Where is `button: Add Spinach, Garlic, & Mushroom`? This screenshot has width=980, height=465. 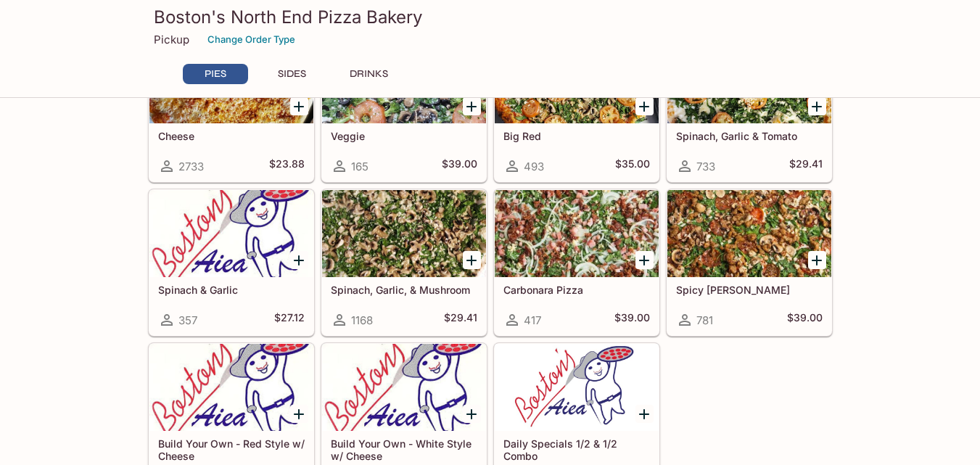
button: Add Spinach, Garlic, & Mushroom is located at coordinates (472, 260).